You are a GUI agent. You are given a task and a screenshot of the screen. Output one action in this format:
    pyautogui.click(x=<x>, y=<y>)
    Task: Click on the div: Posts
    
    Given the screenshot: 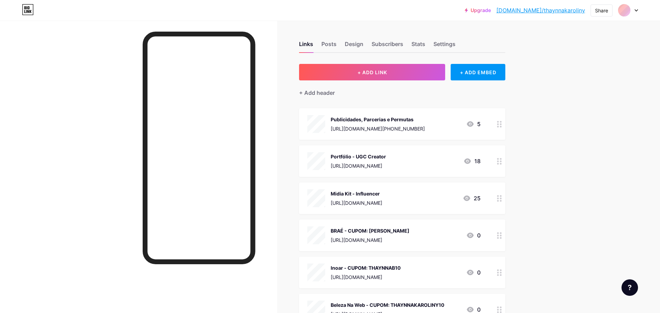 What is the action you would take?
    pyautogui.click(x=329, y=46)
    